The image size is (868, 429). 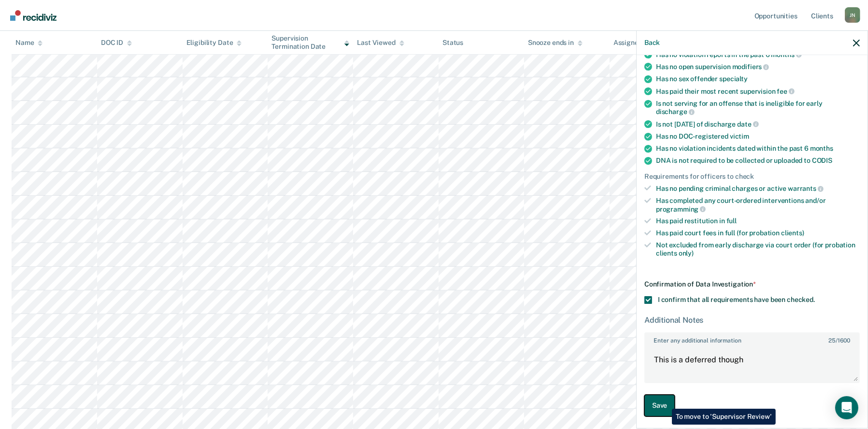 I want to click on span: fee, so click(x=786, y=91).